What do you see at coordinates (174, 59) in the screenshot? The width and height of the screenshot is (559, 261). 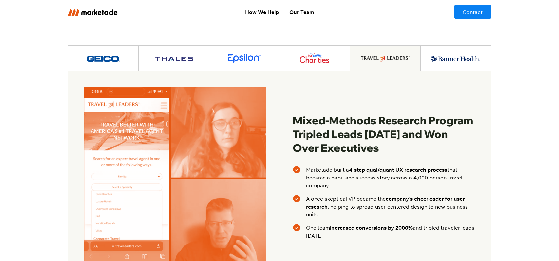 I see `img: Marketade Client Thales` at bounding box center [174, 59].